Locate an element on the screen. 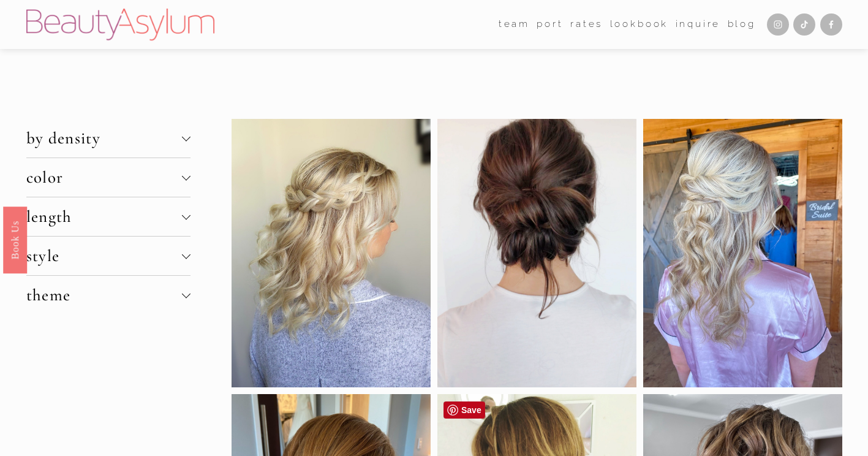 The width and height of the screenshot is (868, 456). a: Facebook is located at coordinates (831, 25).